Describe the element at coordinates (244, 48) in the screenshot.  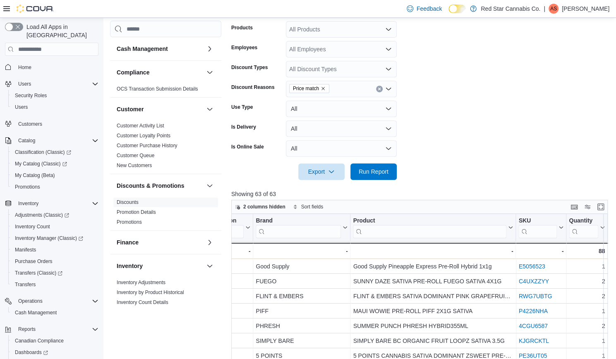
I see `label: Employees` at that location.